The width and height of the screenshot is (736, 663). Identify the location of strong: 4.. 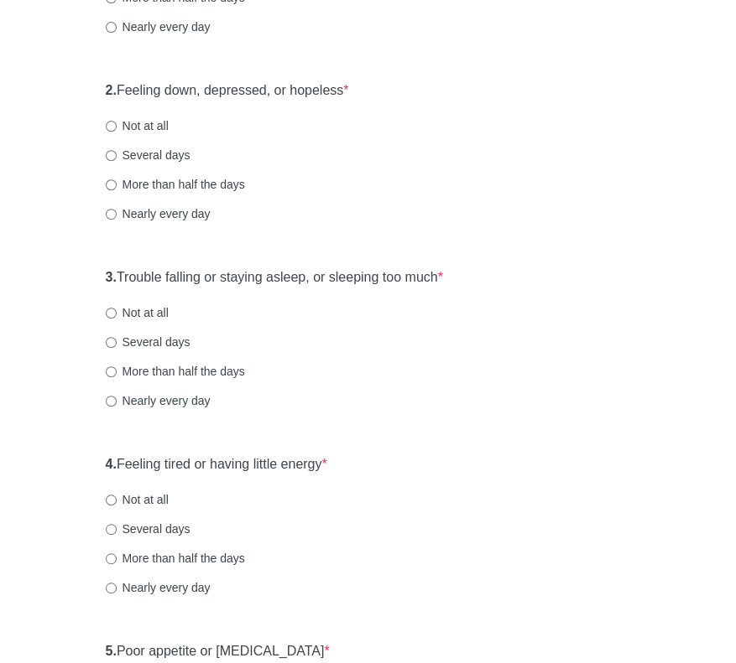
(111, 464).